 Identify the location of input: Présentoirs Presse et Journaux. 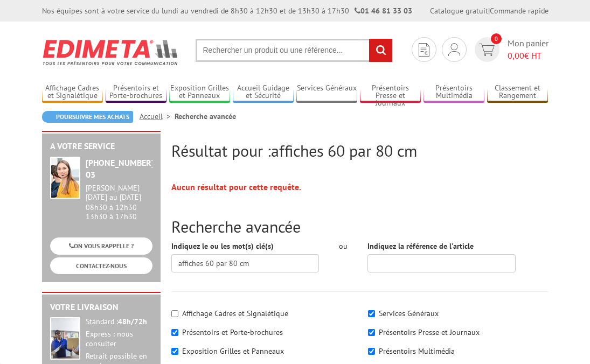
(371, 332).